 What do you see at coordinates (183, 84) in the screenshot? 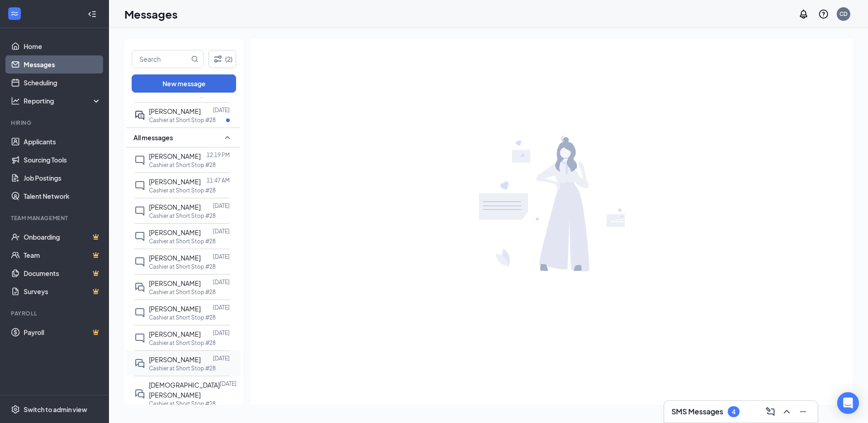
I see `button: New message` at bounding box center [183, 84].